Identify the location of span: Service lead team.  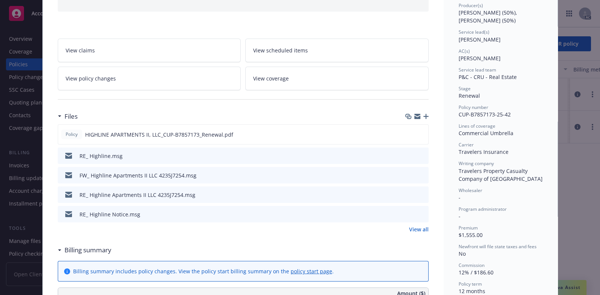
(477, 70).